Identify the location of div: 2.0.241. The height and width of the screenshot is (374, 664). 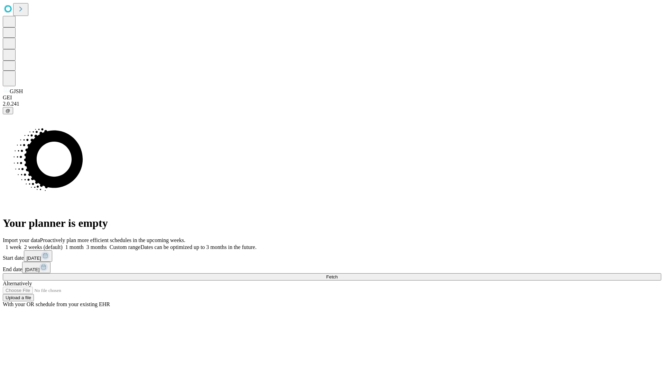
(332, 104).